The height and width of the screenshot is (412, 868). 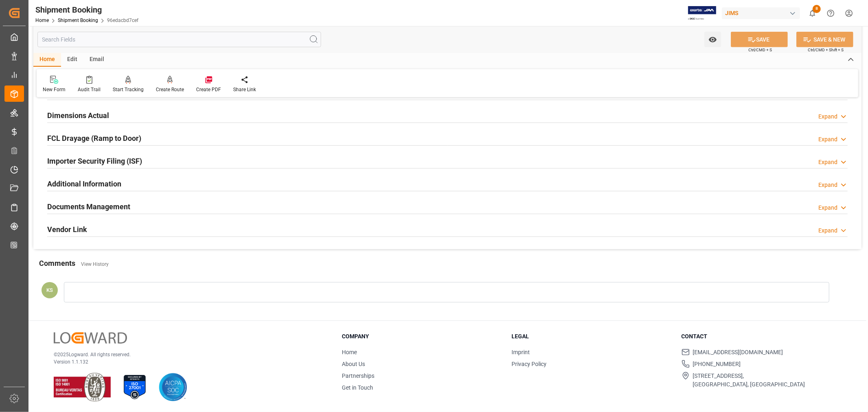 I want to click on div: Edit, so click(x=72, y=60).